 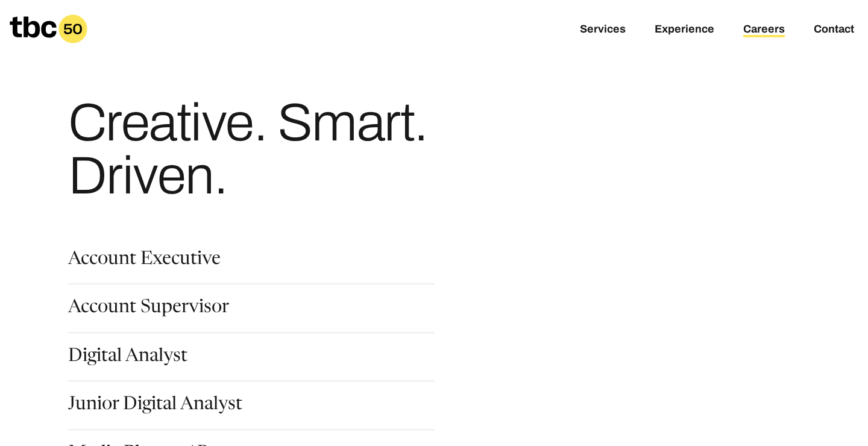 I want to click on a: Account Supervisor, so click(x=148, y=310).